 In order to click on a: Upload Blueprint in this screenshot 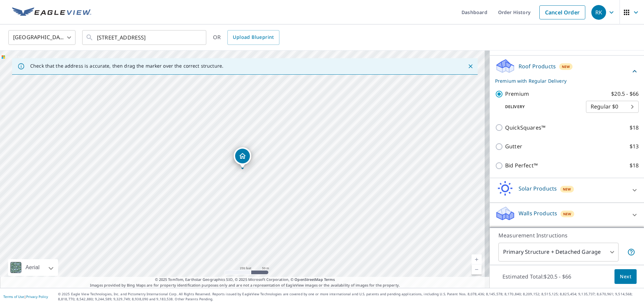, I will do `click(253, 37)`.